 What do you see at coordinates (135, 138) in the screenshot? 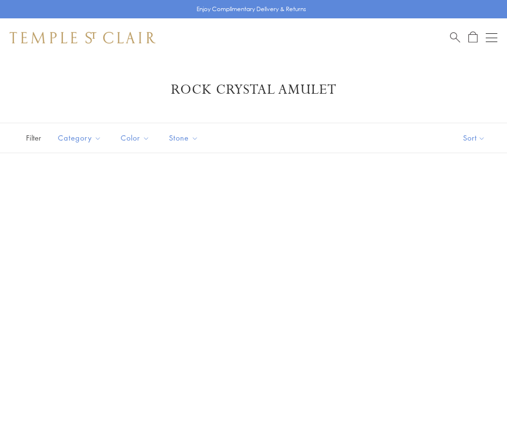
I see `button: Color` at bounding box center [135, 138].